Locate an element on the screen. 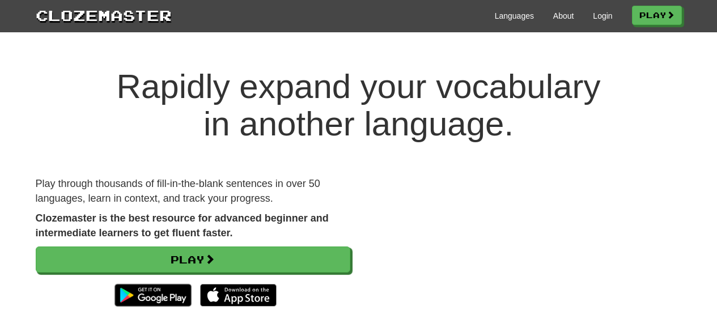 The height and width of the screenshot is (336, 717). img: Get it on Google Play is located at coordinates (153, 295).